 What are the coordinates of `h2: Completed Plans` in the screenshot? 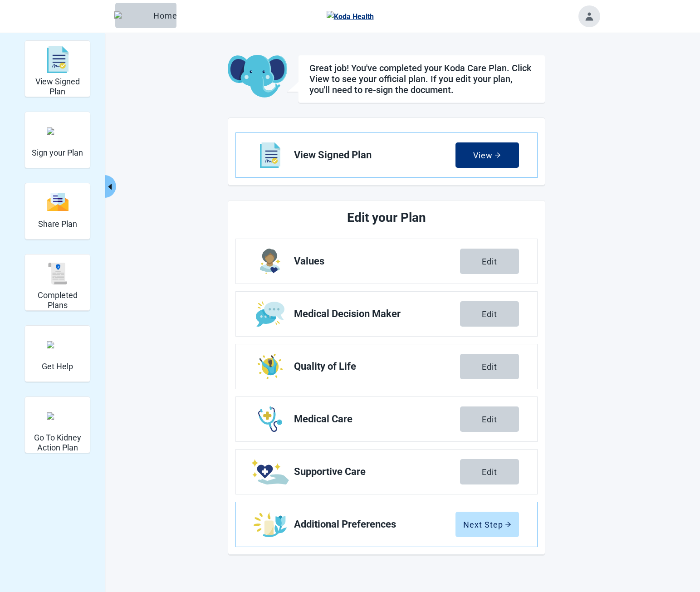 It's located at (57, 300).